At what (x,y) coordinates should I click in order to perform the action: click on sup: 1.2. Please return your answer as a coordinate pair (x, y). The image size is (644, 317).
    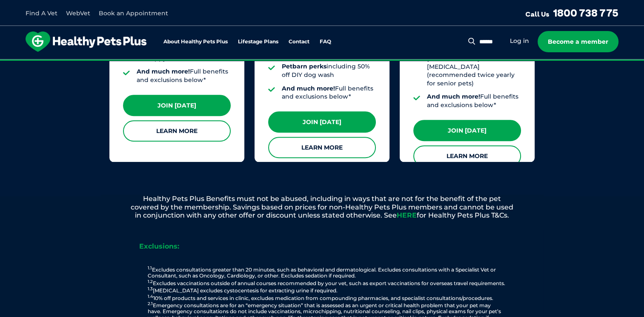
    Looking at the image, I should click on (150, 282).